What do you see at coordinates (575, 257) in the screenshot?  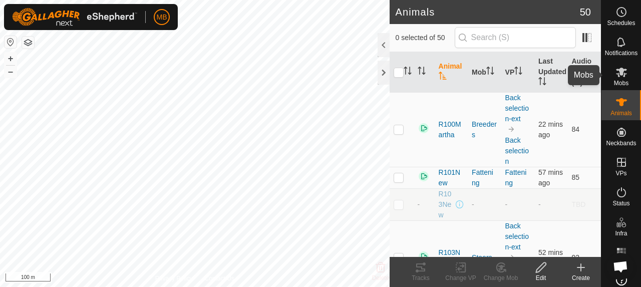 I see `span: 92` at bounding box center [575, 257].